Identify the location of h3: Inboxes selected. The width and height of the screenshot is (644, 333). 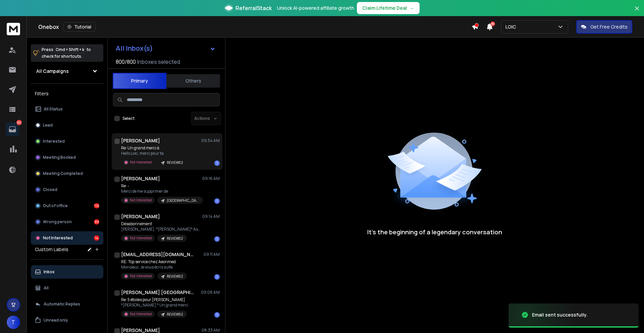
(159, 62).